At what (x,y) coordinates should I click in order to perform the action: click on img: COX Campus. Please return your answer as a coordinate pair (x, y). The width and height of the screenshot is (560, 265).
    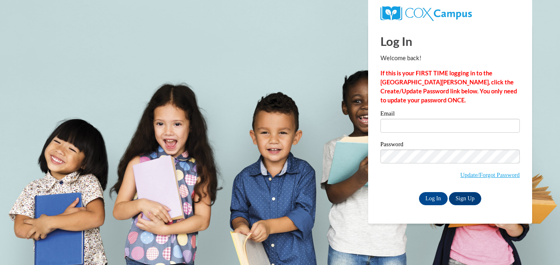
    Looking at the image, I should click on (426, 14).